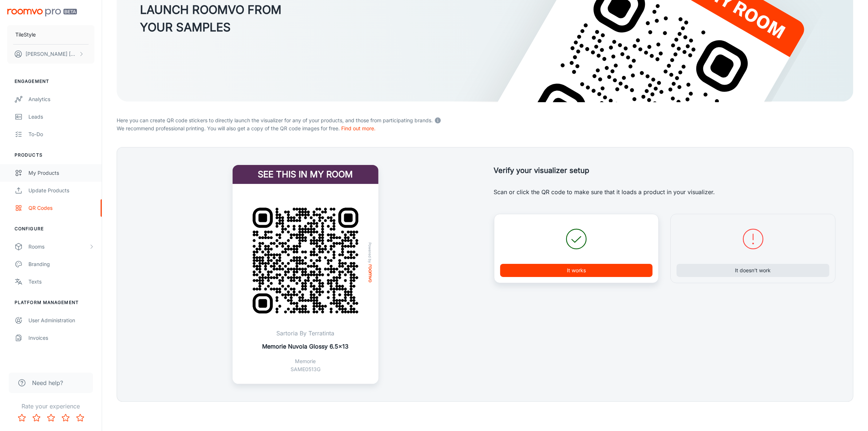 The height and width of the screenshot is (431, 868). Describe the element at coordinates (50, 406) in the screenshot. I see `p: Rate your experience` at that location.